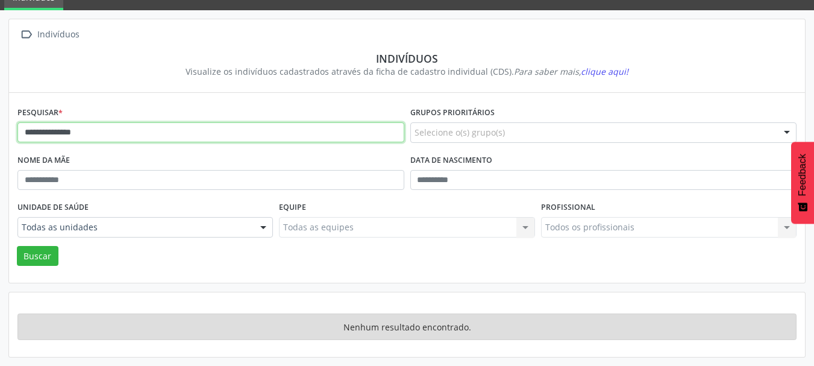  I want to click on a:  Indivíduos, so click(49, 34).